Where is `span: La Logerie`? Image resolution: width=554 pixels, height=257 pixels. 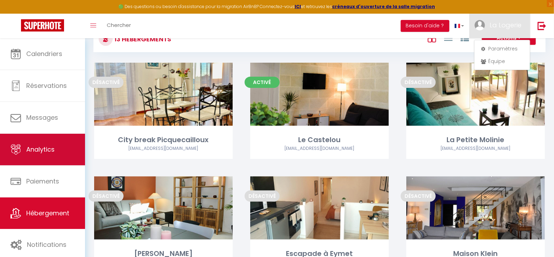
span: La Logerie is located at coordinates (505, 25).